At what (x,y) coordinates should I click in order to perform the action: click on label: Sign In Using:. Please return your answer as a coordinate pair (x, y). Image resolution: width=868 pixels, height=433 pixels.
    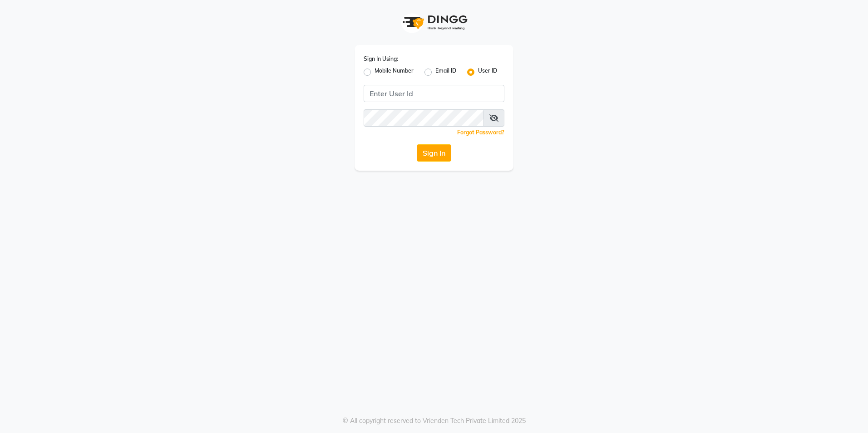
    Looking at the image, I should click on (381, 59).